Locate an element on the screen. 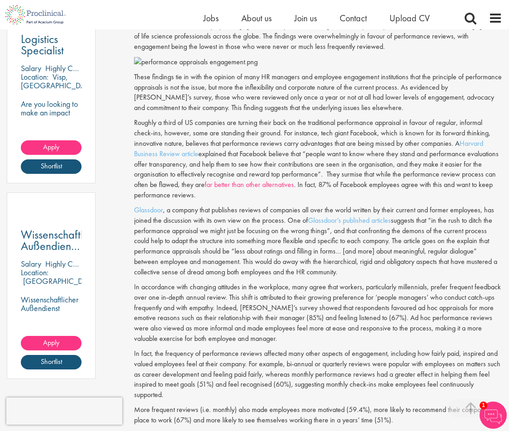 This screenshot has width=509, height=431. a: Jobs is located at coordinates (211, 18).